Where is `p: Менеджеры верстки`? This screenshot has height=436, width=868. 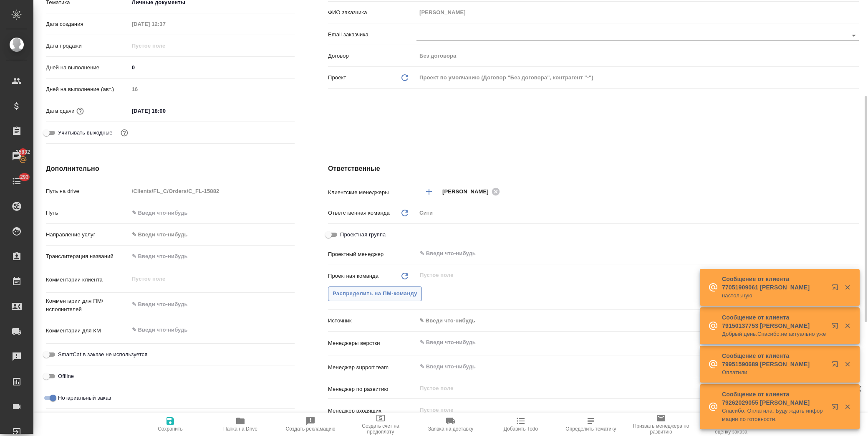
p: Менеджеры верстки is located at coordinates (372, 343).